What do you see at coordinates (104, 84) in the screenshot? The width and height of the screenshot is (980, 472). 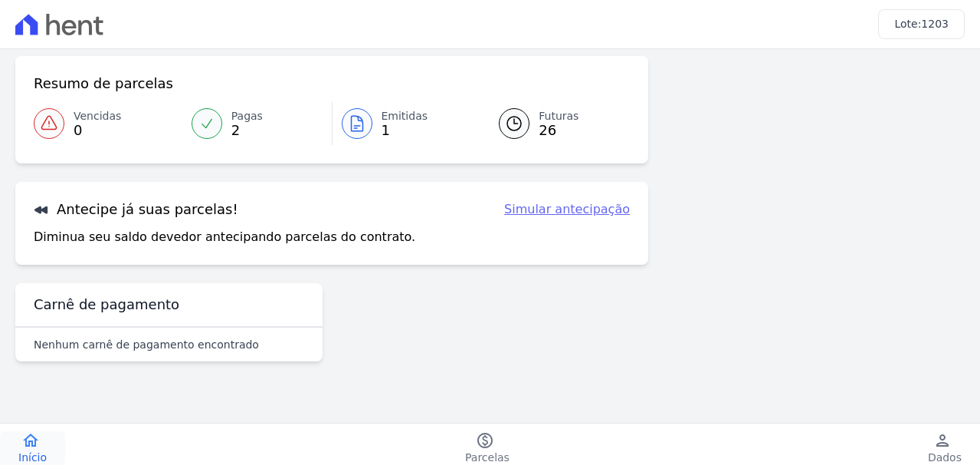 I see `h3: Resumo de parcelas` at bounding box center [104, 84].